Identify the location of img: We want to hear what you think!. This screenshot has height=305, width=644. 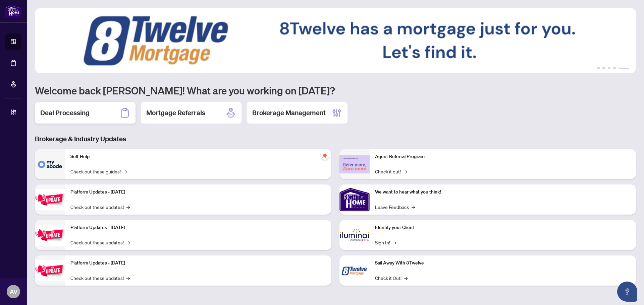
(355, 200).